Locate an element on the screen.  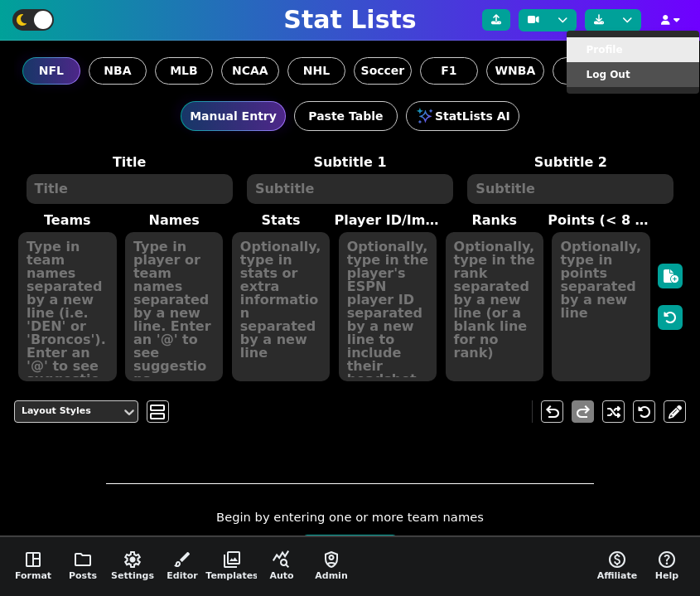
li: Log Out is located at coordinates (632, 75).